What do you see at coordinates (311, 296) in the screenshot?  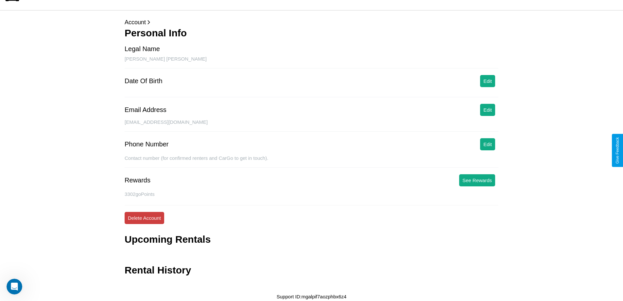 I see `p: Support ID: mgalpif7aozphbx6z4` at bounding box center [311, 296].